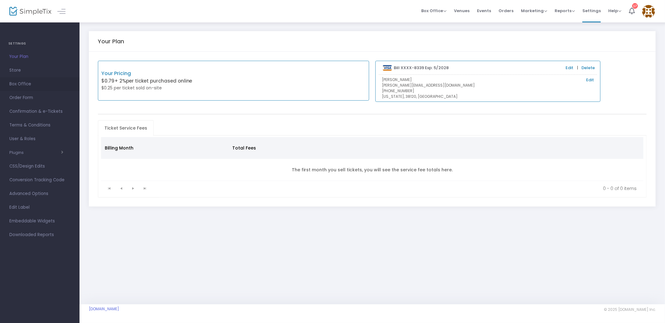 The width and height of the screenshot is (665, 323). I want to click on span: CSS/Design Edits, so click(40, 166).